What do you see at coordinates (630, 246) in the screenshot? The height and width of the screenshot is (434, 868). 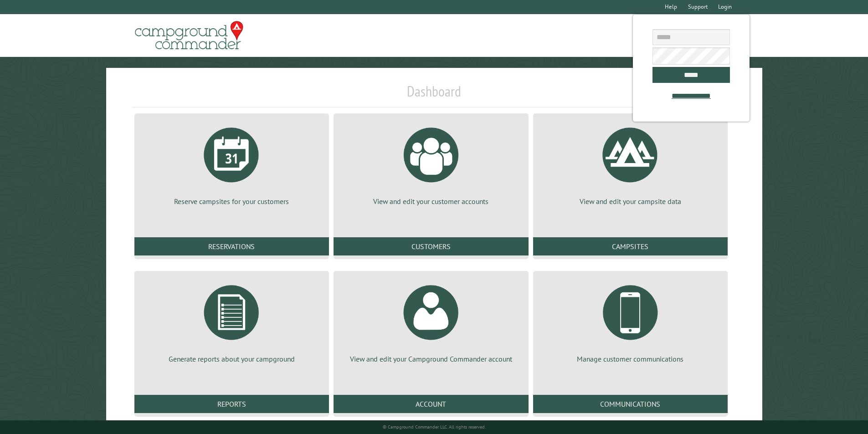 I see `a: Campsites` at bounding box center [630, 246].